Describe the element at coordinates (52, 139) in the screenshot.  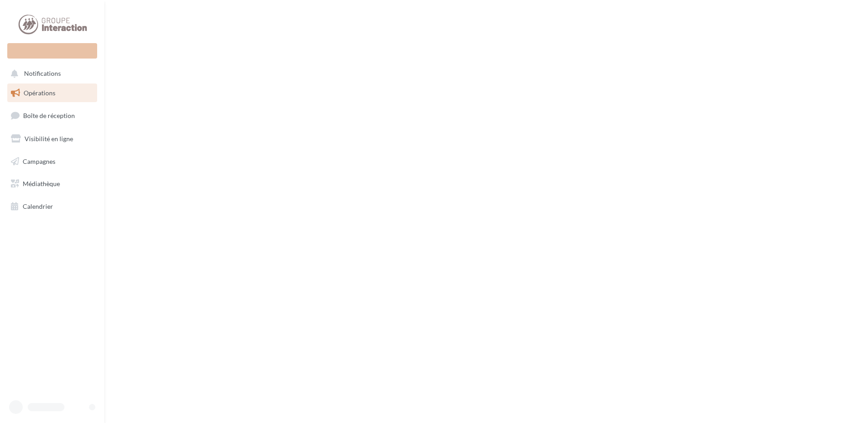
I see `a: Visibilité en ligne` at that location.